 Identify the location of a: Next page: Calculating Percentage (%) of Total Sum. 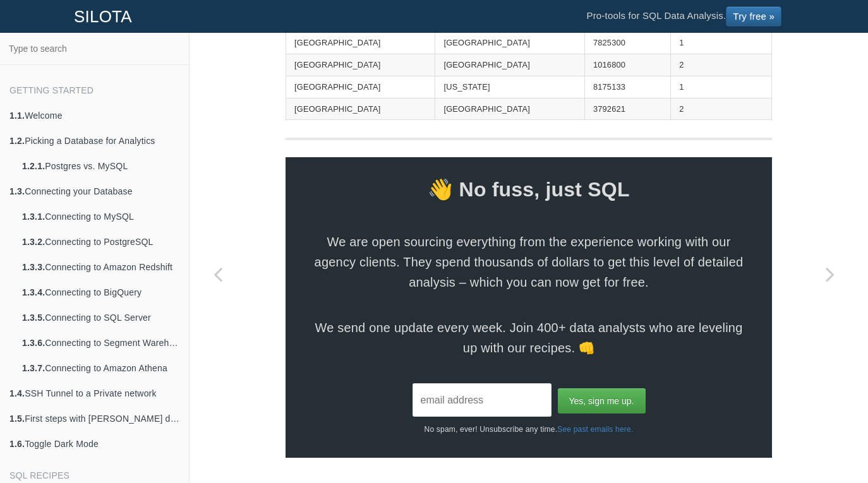
(830, 274).